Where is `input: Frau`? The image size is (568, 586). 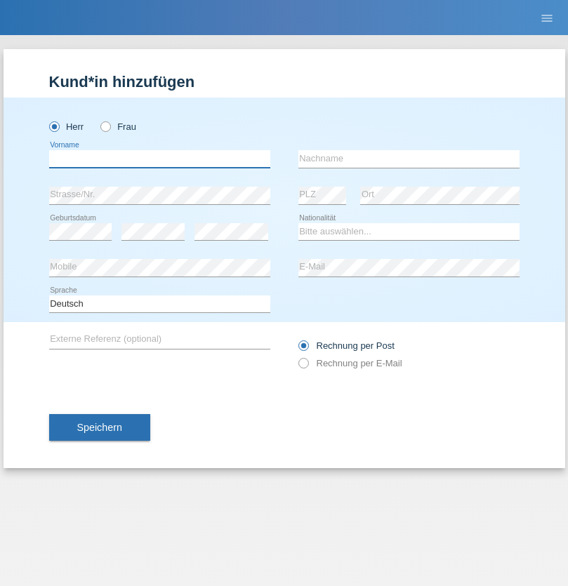 input: Frau is located at coordinates (105, 126).